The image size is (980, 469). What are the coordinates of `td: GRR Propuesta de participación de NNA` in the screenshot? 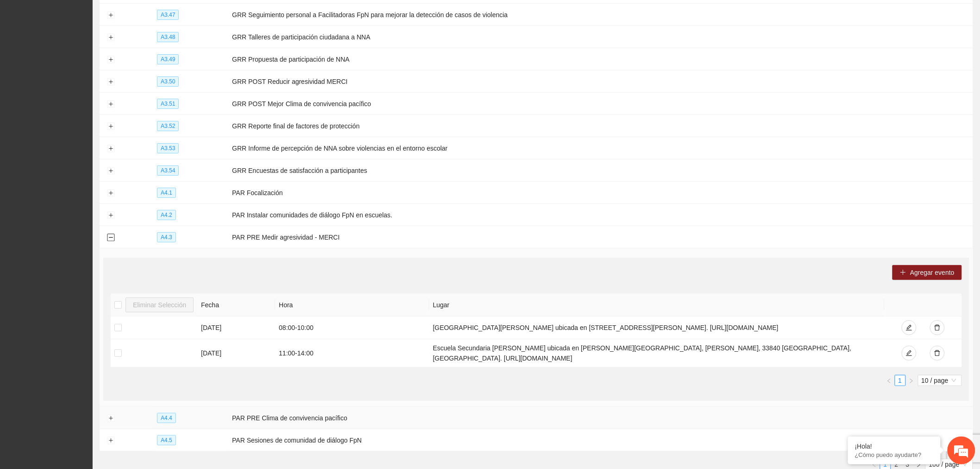 It's located at (600, 59).